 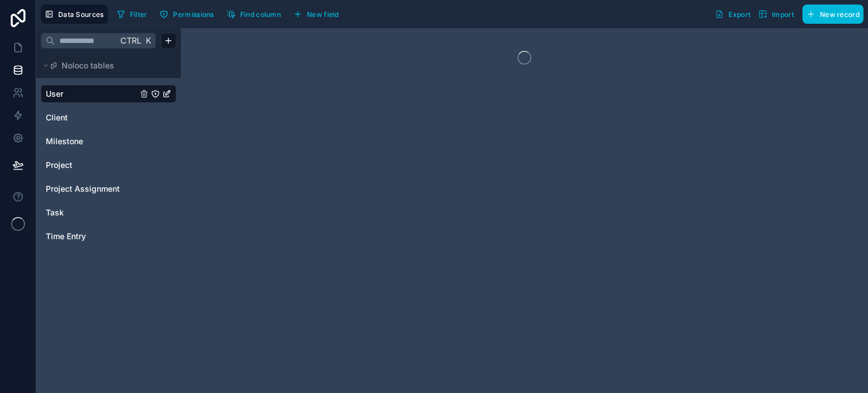 What do you see at coordinates (782, 14) in the screenshot?
I see `span: Import` at bounding box center [782, 14].